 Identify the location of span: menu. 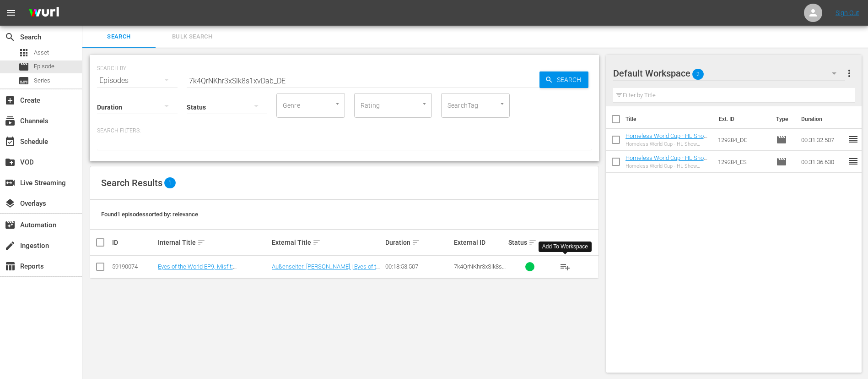
(11, 13).